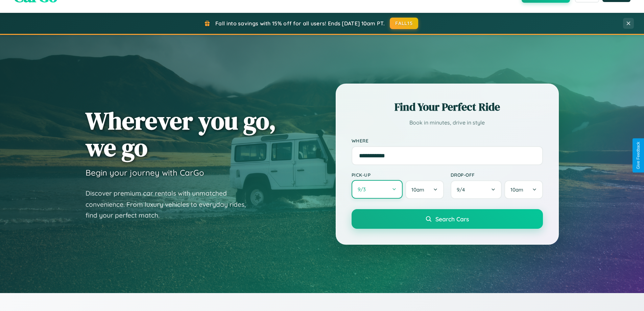 This screenshot has height=311, width=644. What do you see at coordinates (477, 189) in the screenshot?
I see `button: 9/4` at bounding box center [477, 189].